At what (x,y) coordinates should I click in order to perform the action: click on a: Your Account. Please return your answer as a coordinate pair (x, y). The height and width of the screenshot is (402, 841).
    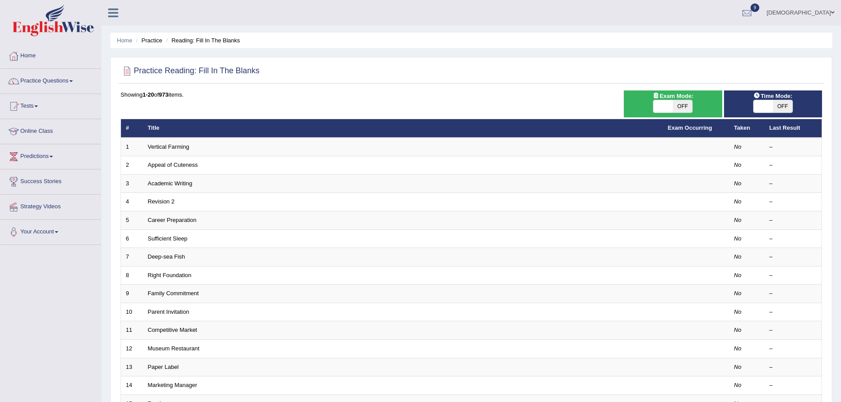
    Looking at the image, I should click on (51, 231).